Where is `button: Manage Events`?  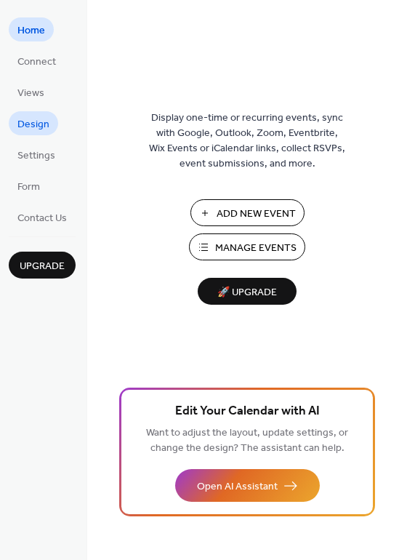
button: Manage Events is located at coordinates (247, 247).